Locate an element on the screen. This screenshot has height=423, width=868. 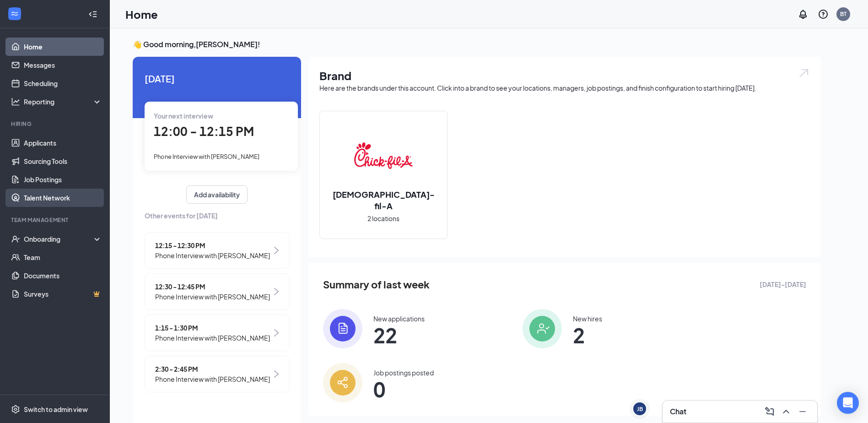
a: Sourcing Tools is located at coordinates (63, 161).